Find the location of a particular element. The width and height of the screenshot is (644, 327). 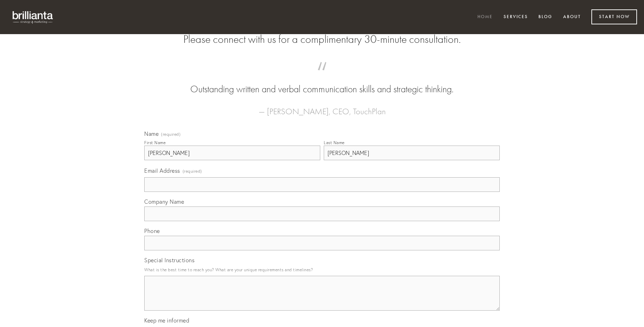

a: Blog is located at coordinates (545, 17).